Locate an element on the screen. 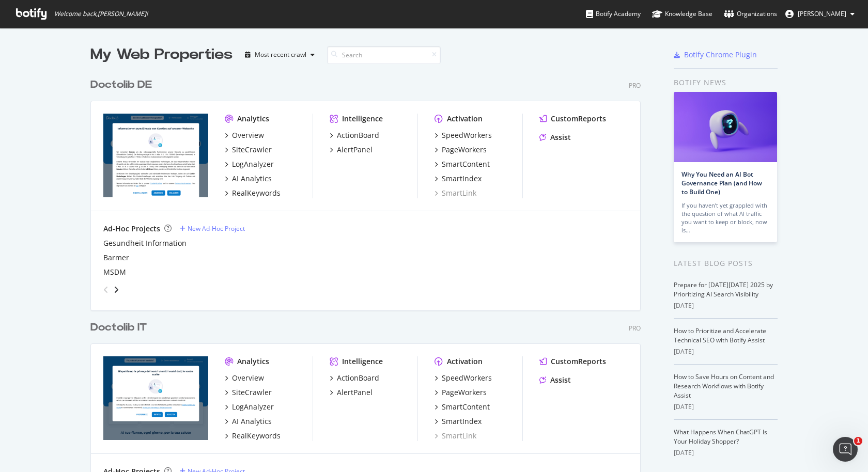 The width and height of the screenshot is (868, 472). img: Why You Need an AI Bot Governance Plan (and How to Build One) is located at coordinates (725, 127).